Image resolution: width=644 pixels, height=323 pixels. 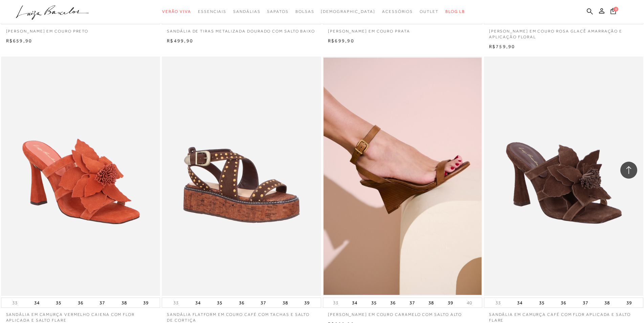 What do you see at coordinates (341, 41) in the screenshot?
I see `span: R$699,90` at bounding box center [341, 41].